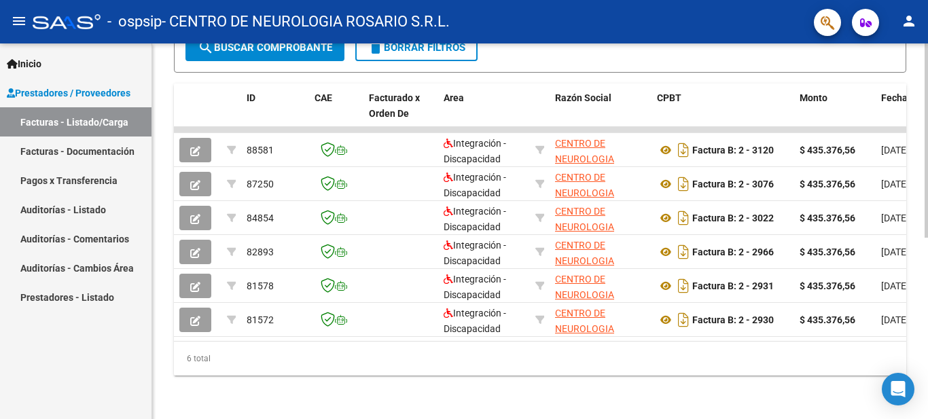  Describe the element at coordinates (733, 218) in the screenshot. I see `strong: Factura B: 2 - 3022` at that location.